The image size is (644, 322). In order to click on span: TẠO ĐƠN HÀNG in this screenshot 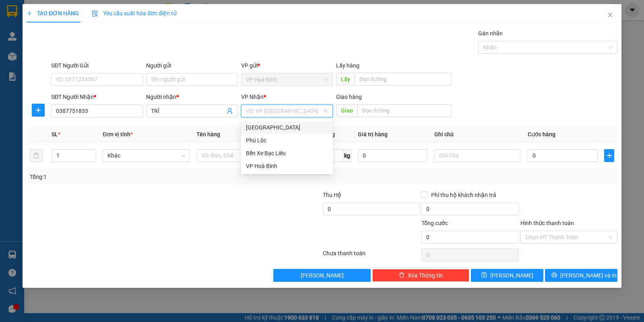, I will do `click(53, 13)`.